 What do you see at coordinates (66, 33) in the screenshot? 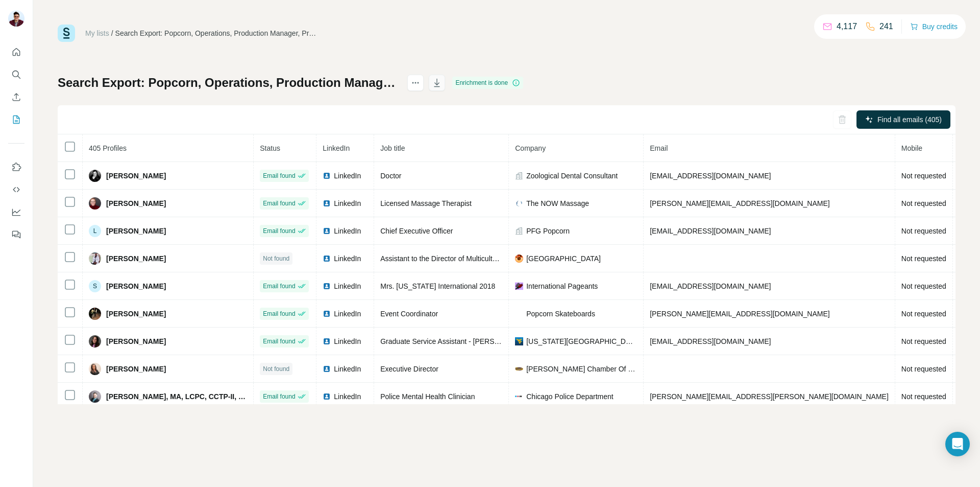
I see `img: Surfe Logo` at bounding box center [66, 33].